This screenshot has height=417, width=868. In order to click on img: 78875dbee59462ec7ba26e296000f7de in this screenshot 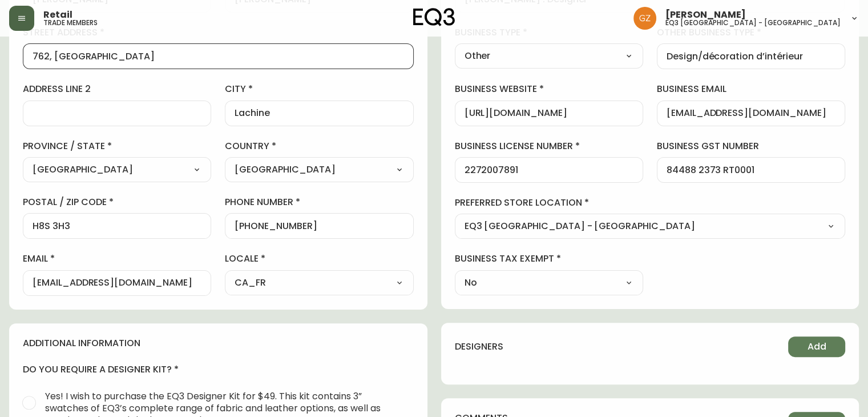, I will do `click(645, 18)`.